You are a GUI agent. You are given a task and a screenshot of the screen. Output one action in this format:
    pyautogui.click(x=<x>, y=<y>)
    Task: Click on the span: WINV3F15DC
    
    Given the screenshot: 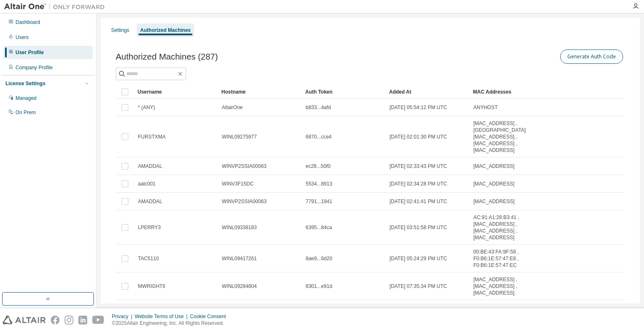 What is the action you would take?
    pyautogui.click(x=238, y=184)
    